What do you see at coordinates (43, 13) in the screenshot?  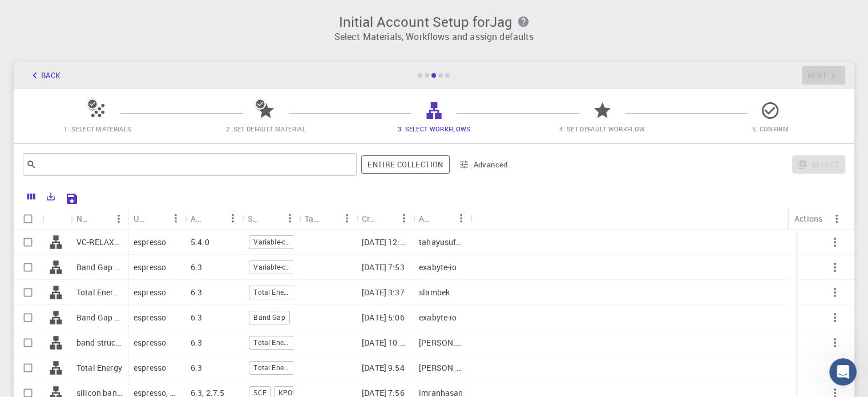 I see `span: Support` at bounding box center [43, 13].